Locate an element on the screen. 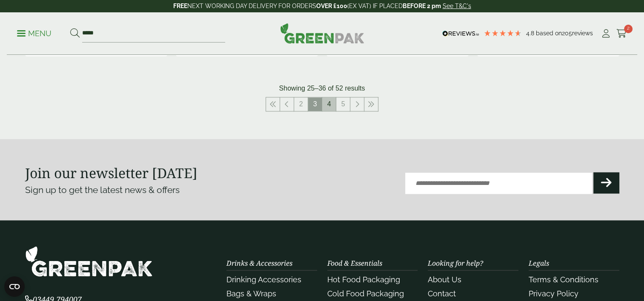  a: Contact is located at coordinates (442, 294).